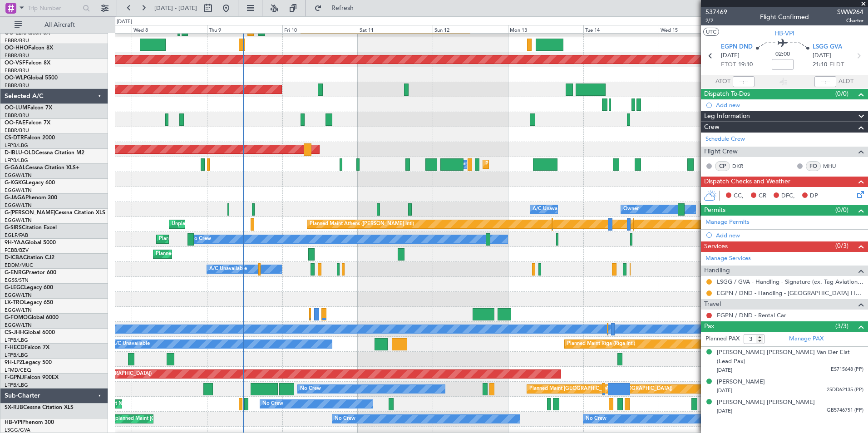  What do you see at coordinates (716, 246) in the screenshot?
I see `span: Services` at bounding box center [716, 246].